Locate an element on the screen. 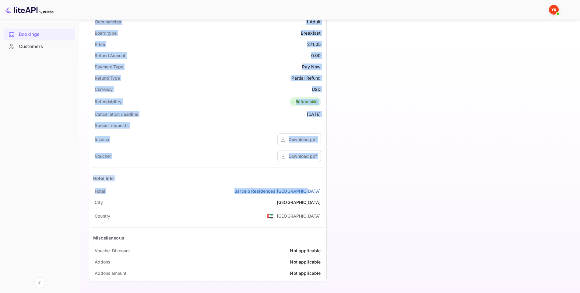  div: USD is located at coordinates (316, 89).